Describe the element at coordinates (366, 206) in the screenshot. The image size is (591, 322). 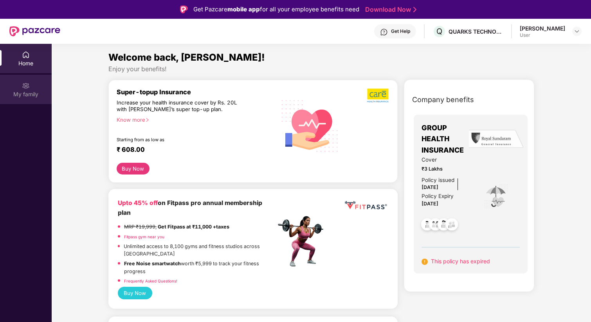
I see `img: fppp.png` at that location.